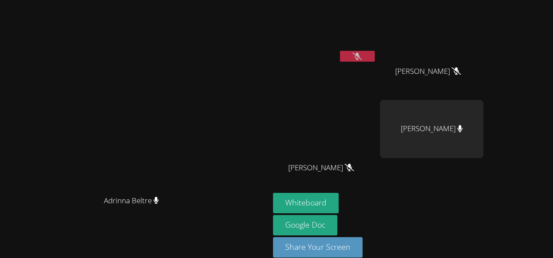  I want to click on span: Adrinna Beltre, so click(131, 201).